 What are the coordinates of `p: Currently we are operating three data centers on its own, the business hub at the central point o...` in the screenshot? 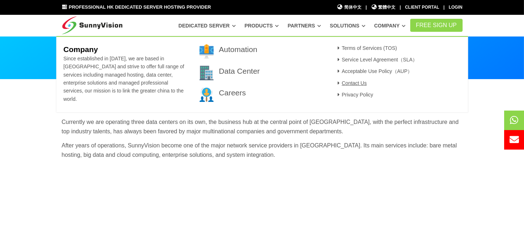 It's located at (262, 126).